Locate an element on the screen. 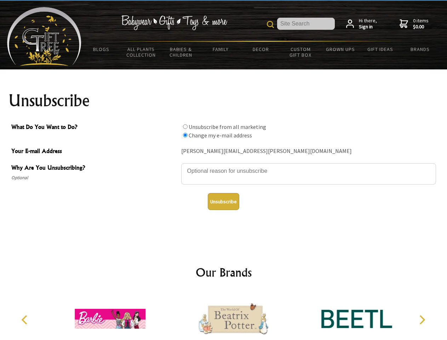 Image resolution: width=447 pixels, height=340 pixels. a: Decor is located at coordinates (261, 49).